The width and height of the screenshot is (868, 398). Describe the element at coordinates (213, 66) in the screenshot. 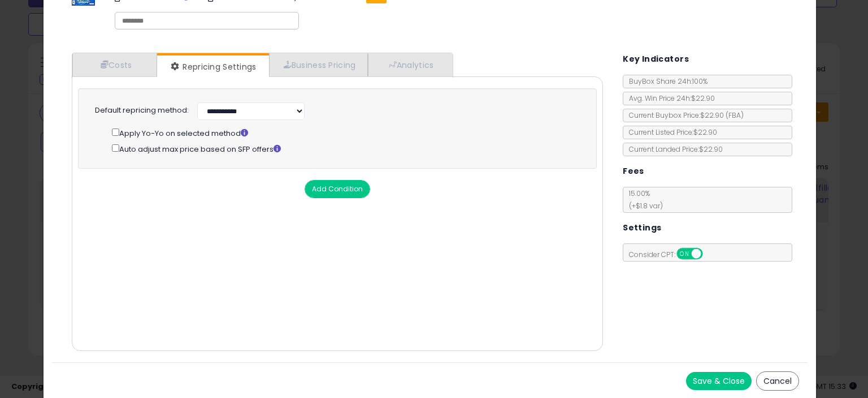

I see `a: Repricing Settings` at that location.